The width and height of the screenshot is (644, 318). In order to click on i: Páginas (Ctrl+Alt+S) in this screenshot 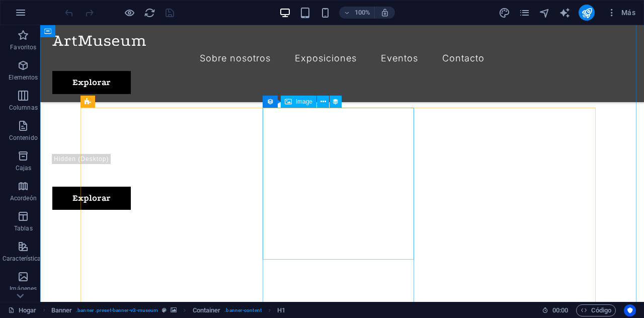, I will do `click(524, 12)`.